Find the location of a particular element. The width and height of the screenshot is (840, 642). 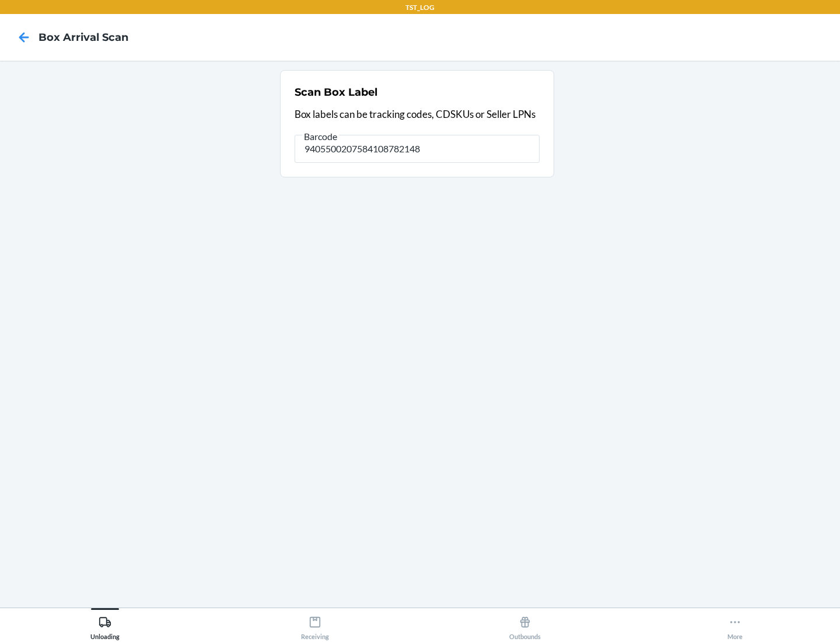

button: Receiving is located at coordinates (315, 623).